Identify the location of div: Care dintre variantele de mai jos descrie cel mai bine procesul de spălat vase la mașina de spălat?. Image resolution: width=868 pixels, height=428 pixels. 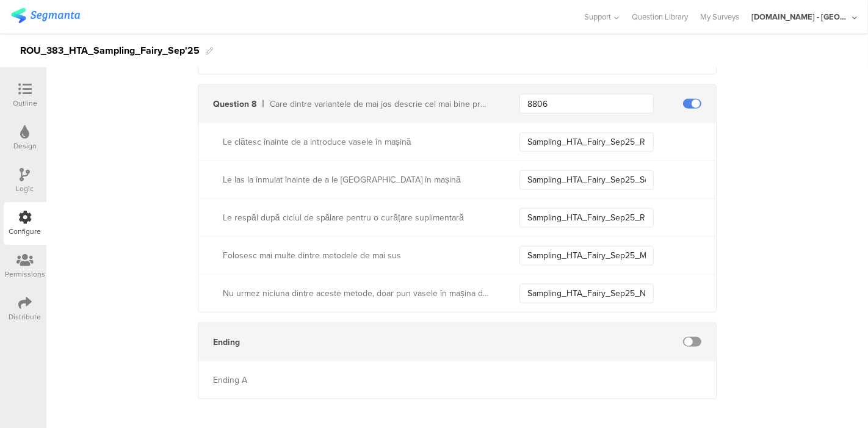
(380, 103).